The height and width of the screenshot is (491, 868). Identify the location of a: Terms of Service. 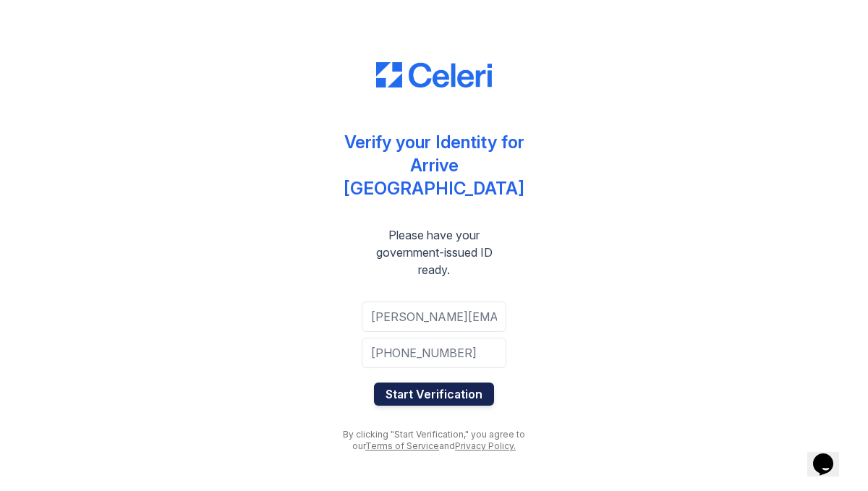
(402, 445).